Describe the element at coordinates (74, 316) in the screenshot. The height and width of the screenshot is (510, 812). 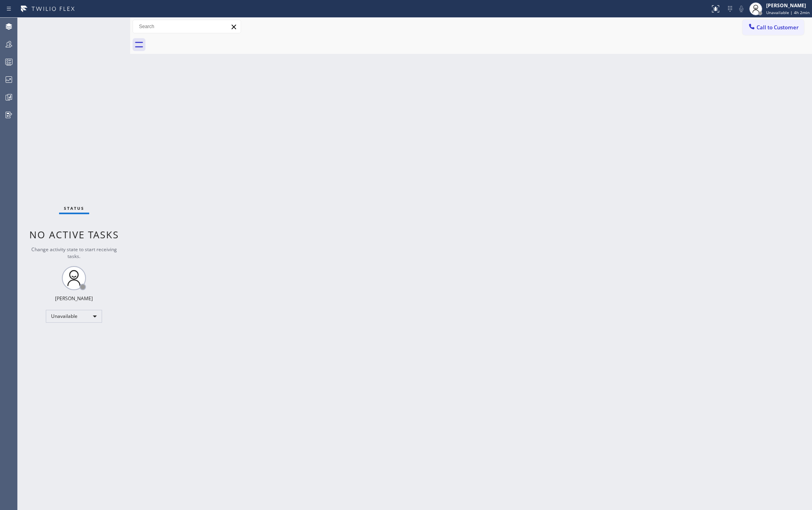
I see `div: Unavailable` at that location.